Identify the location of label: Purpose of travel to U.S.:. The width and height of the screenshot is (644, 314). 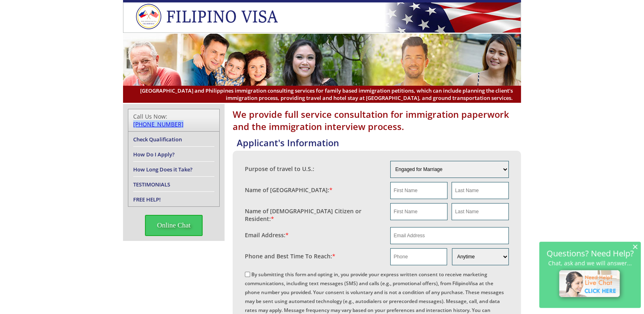
(279, 169).